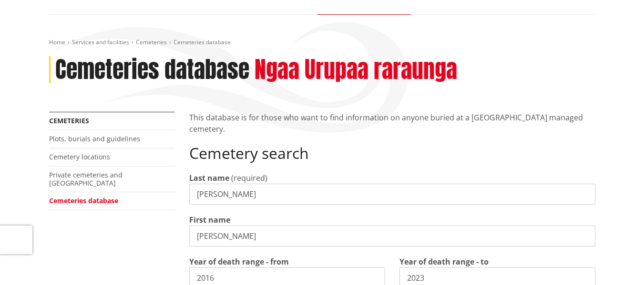 The width and height of the screenshot is (644, 285). What do you see at coordinates (80, 156) in the screenshot?
I see `a: Cemetery locations` at bounding box center [80, 156].